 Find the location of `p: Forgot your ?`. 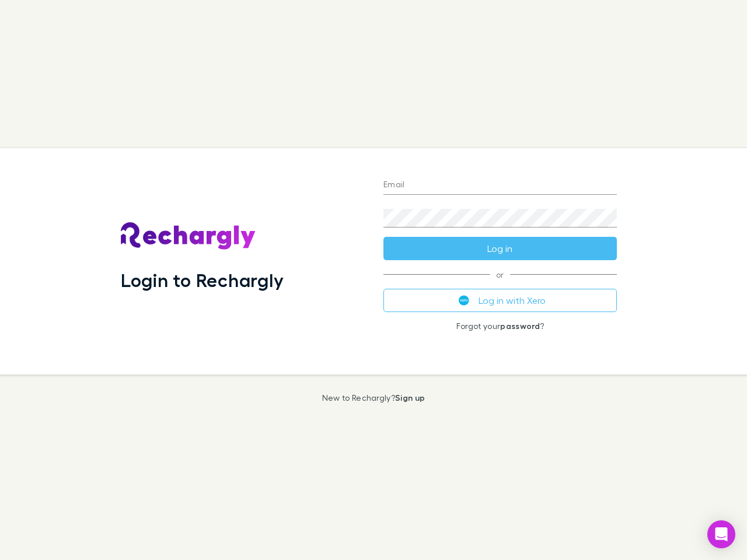

p: Forgot your ? is located at coordinates (500, 326).